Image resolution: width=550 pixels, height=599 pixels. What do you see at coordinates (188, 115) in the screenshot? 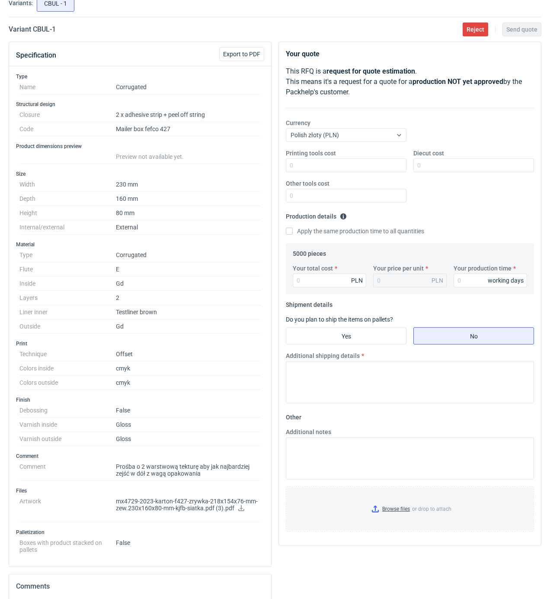
I see `dd: 2 x adhesive strip + peel off string` at bounding box center [188, 115].